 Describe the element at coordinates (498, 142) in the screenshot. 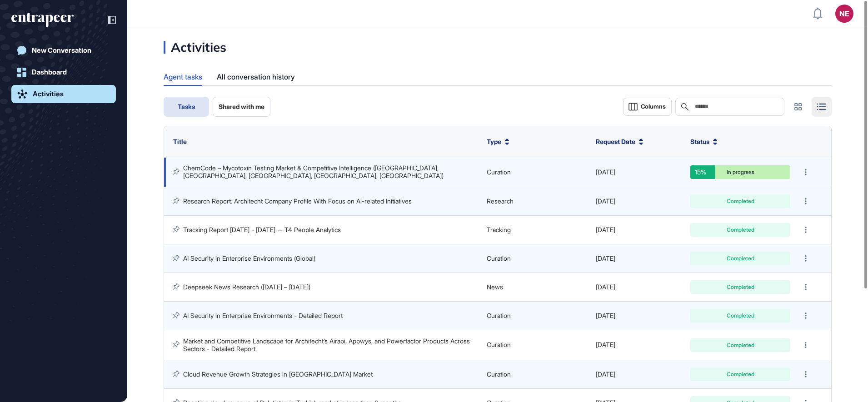

I see `button: Type` at that location.